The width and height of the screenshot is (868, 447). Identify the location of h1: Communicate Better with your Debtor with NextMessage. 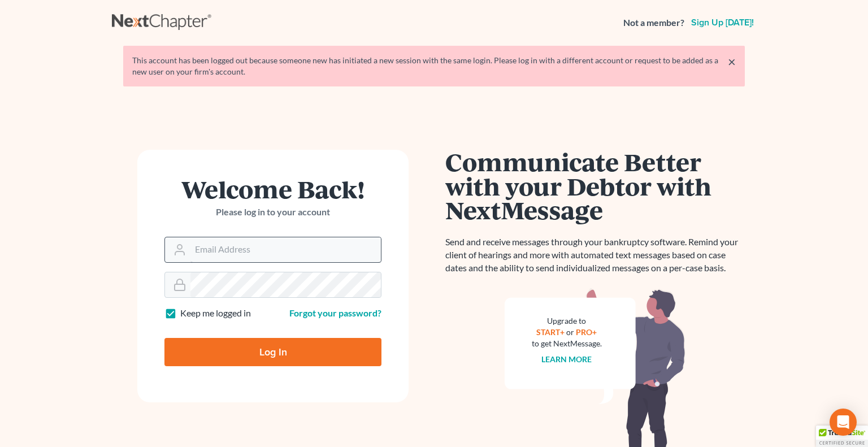
(595, 186).